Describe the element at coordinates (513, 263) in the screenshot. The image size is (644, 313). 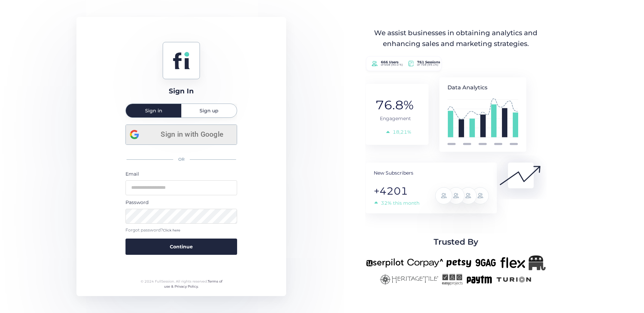
I see `img: flex-new.png` at that location.